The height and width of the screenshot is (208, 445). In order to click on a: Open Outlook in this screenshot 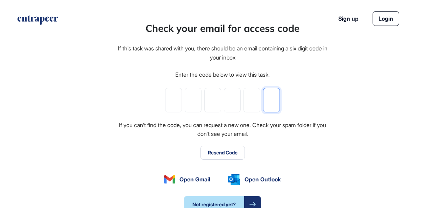, I will do `click(254, 179)`.